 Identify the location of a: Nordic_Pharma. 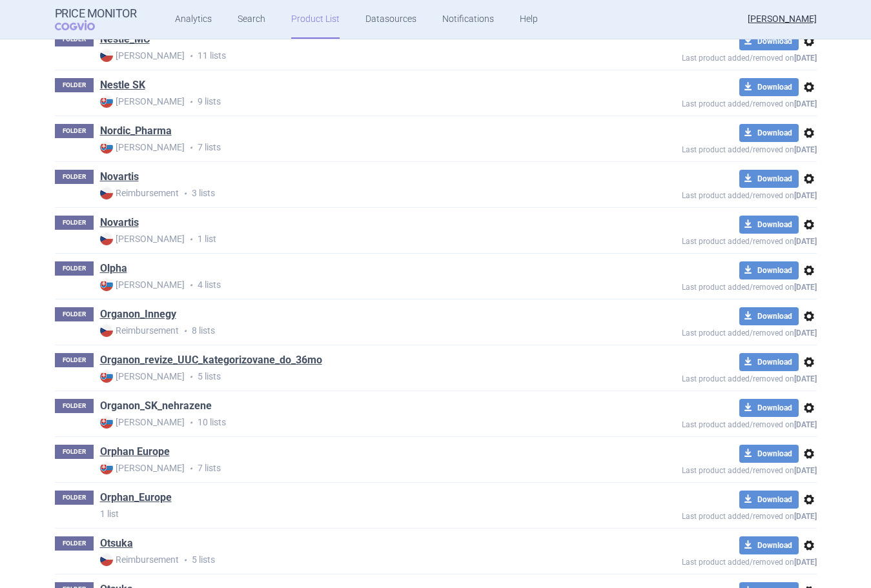
(136, 131).